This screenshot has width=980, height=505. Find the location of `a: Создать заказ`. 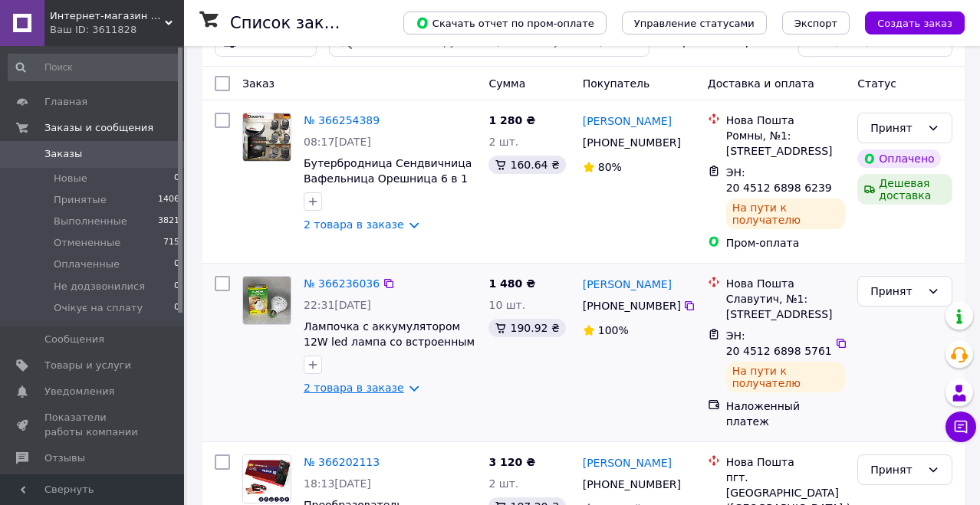

a: Создать заказ is located at coordinates (907, 22).